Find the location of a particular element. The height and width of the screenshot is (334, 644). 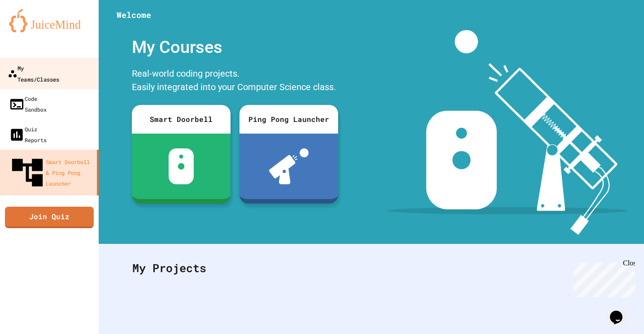

div: My Projects is located at coordinates (371, 268).